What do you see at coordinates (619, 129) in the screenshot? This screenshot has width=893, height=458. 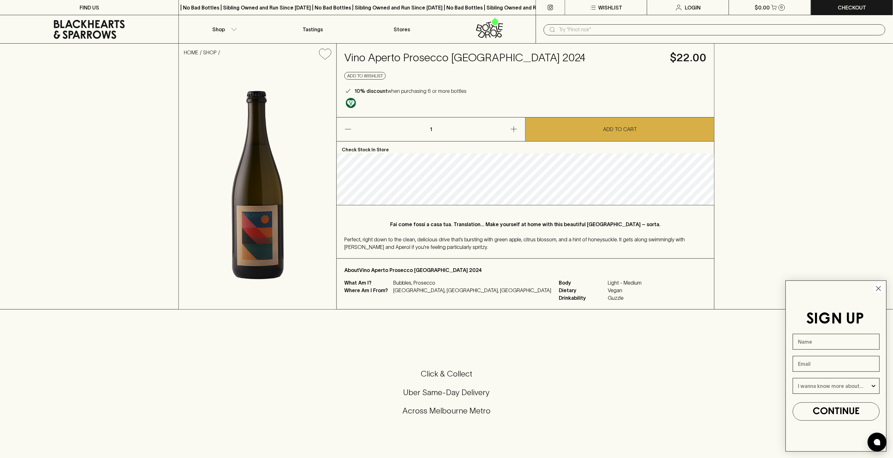 I see `p: ADD TO CART` at bounding box center [619, 129].